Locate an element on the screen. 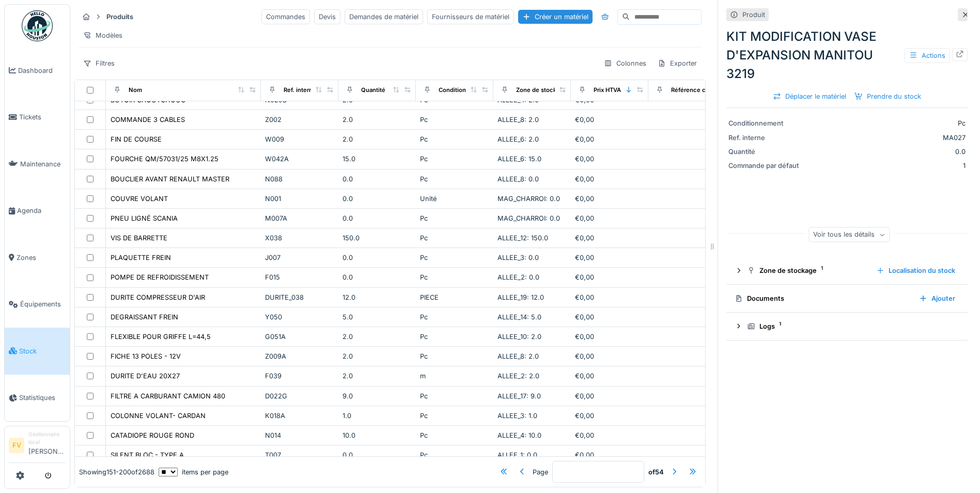 This screenshot has height=493, width=980. div: KIT MODIFICATION VASE D'EXPANSION MANITOU 3219 is located at coordinates (847, 55).